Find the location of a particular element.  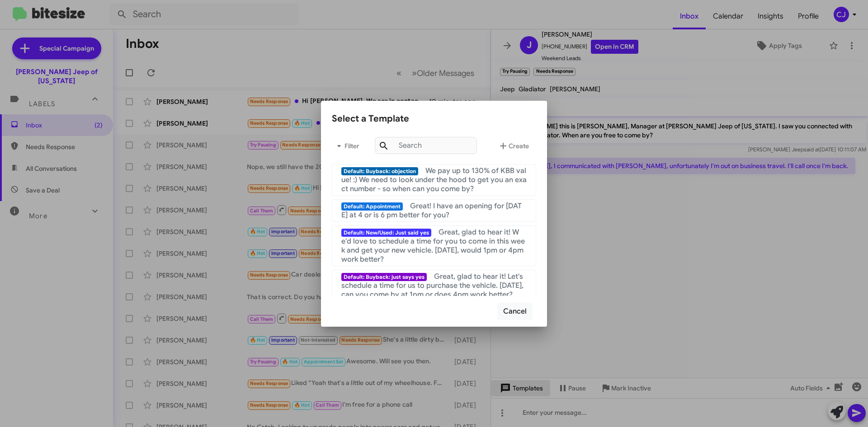

input: Search is located at coordinates (426, 145).